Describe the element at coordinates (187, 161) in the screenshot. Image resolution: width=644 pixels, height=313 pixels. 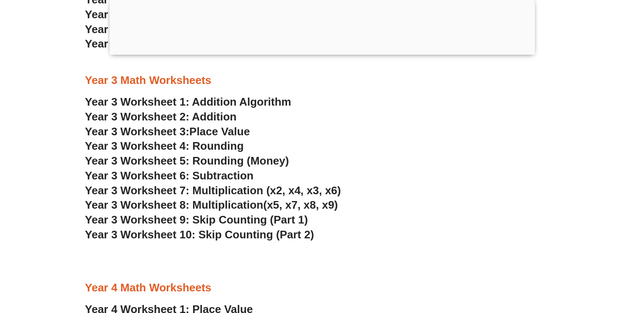
I see `a: Year 3 Worksheet 5: Rounding (Money)` at that location.